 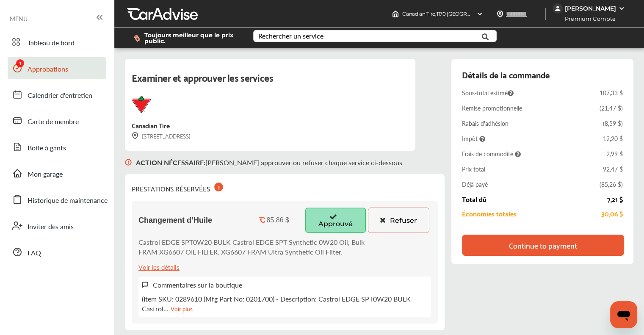 I want to click on a: Carte de membre, so click(x=57, y=121).